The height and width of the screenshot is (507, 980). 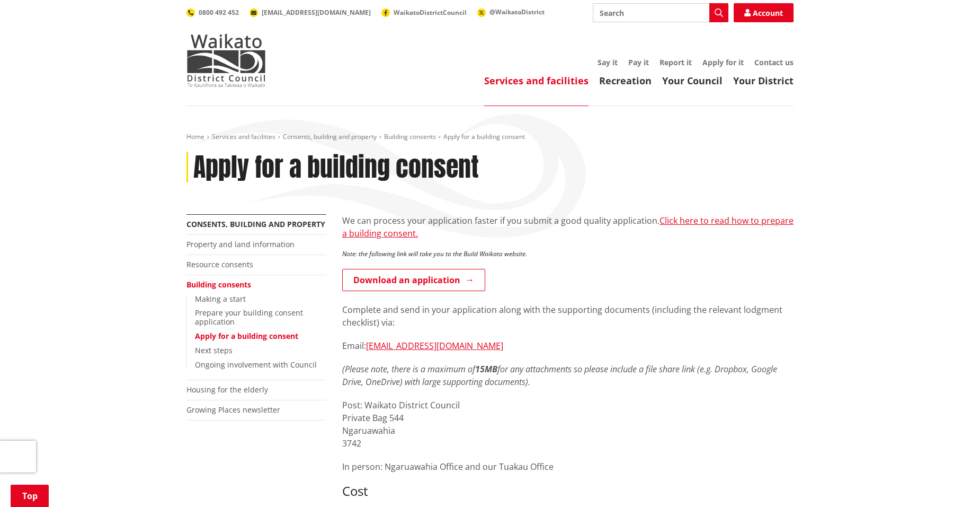 I want to click on p: In person: Ngaruawahia Office and our Tuakau Office, so click(x=568, y=467).